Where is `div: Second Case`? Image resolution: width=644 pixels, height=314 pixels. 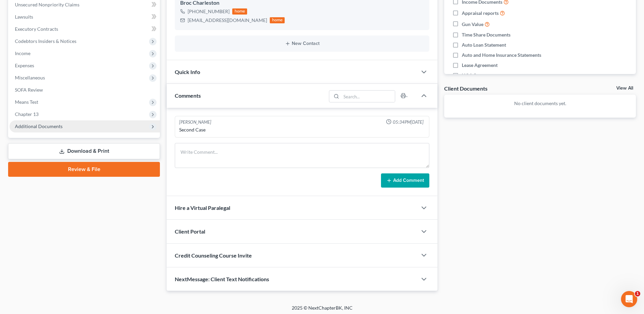 div: Second Case is located at coordinates (302, 130).